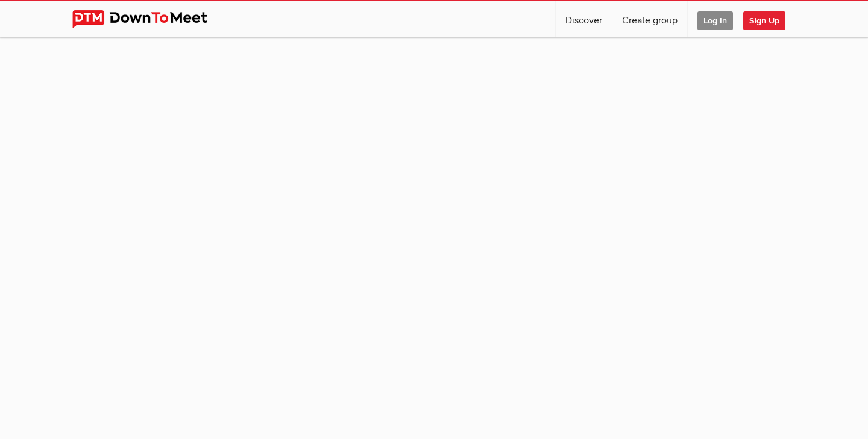 This screenshot has height=439, width=868. Describe the element at coordinates (715, 20) in the screenshot. I see `span: Log In` at that location.